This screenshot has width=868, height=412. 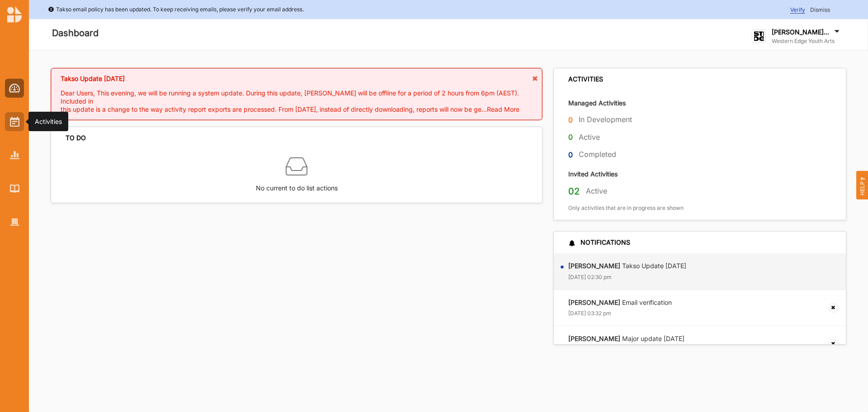 I want to click on a: Library, so click(x=14, y=188).